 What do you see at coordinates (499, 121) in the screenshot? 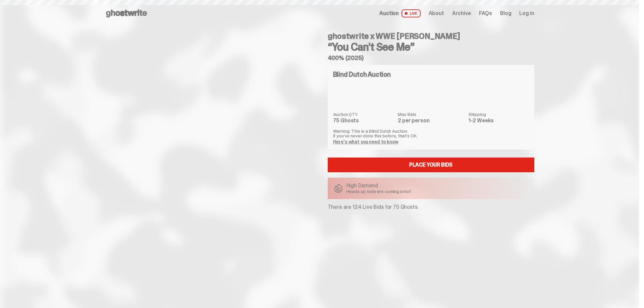
I see `dd: 1-2 Weeks` at bounding box center [499, 121].